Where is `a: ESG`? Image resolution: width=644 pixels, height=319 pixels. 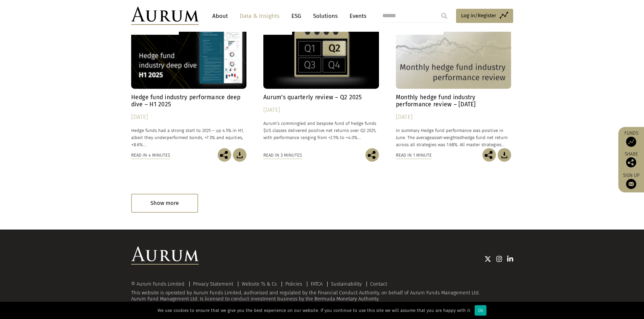
a: ESG is located at coordinates (296, 16).